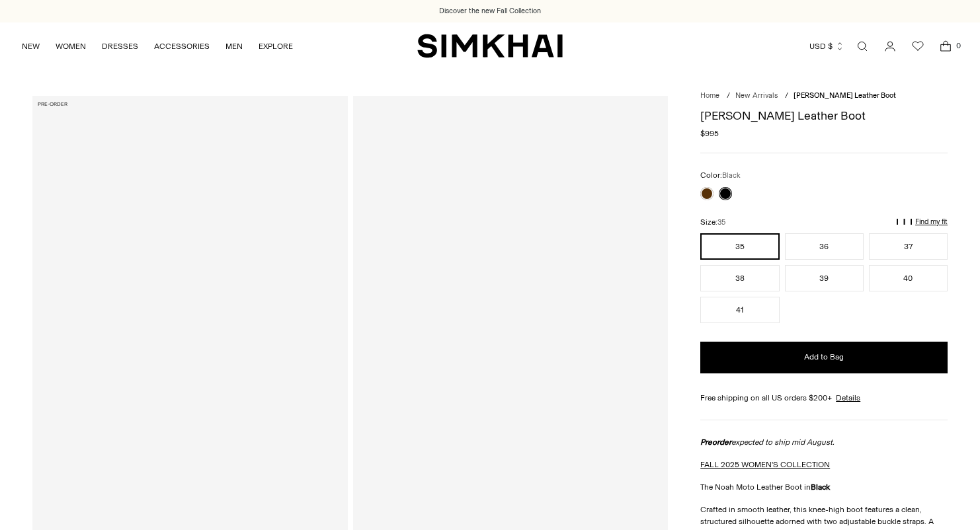  I want to click on div: Free shipping on all US orders $200+, so click(824, 398).